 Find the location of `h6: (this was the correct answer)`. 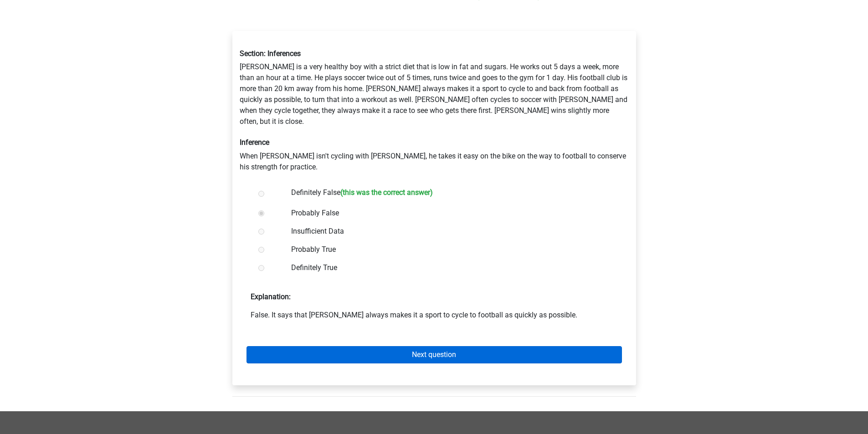

h6: (this was the correct answer) is located at coordinates (386, 192).